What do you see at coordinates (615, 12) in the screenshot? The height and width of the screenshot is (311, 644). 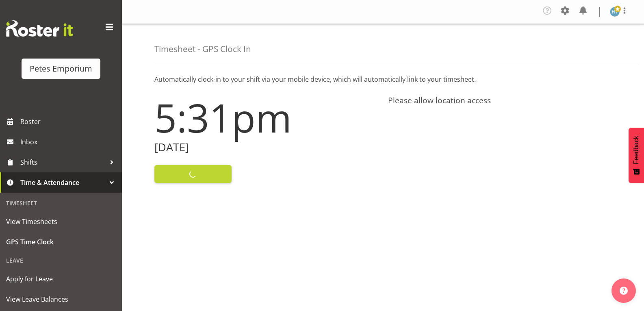 I see `img: helena-tomlin701.jpg` at bounding box center [615, 12].